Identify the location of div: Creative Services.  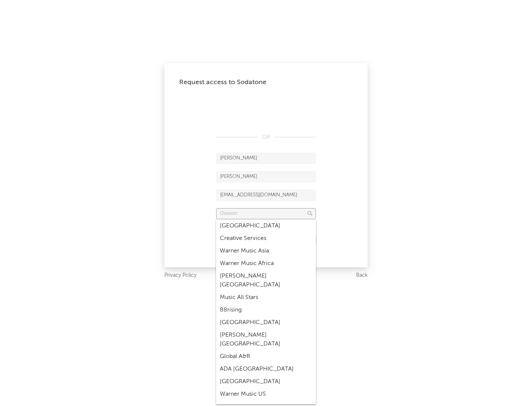
(266, 238).